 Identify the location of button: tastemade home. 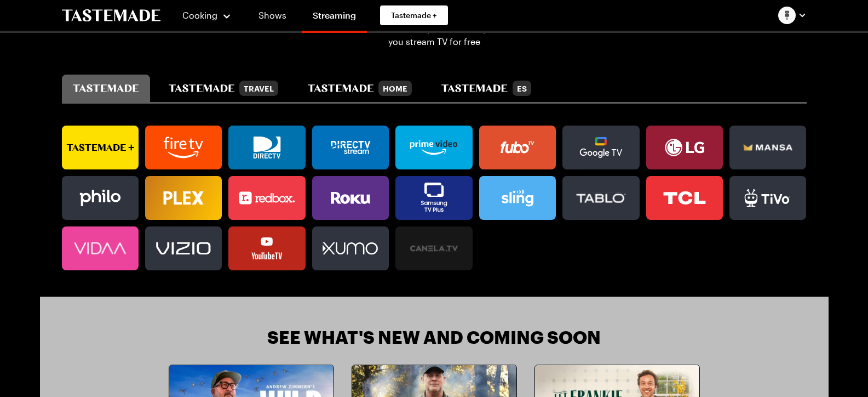
(360, 88).